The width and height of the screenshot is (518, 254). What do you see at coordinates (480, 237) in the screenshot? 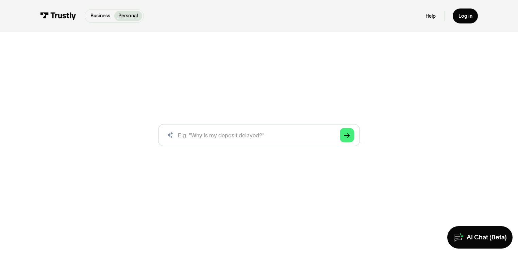
I see `a: AI Chat (Beta)` at bounding box center [480, 237].